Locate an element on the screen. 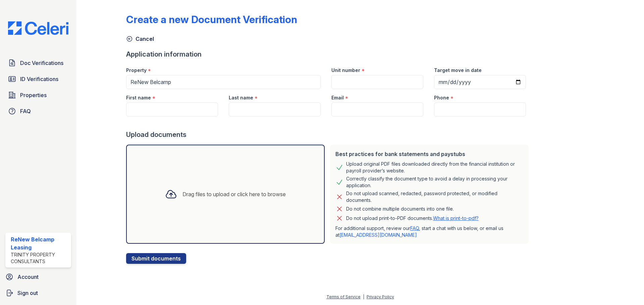 Image resolution: width=644 pixels, height=305 pixels. p: For additional support, review our , start a chat with us below, or email us at is located at coordinates (429, 232).